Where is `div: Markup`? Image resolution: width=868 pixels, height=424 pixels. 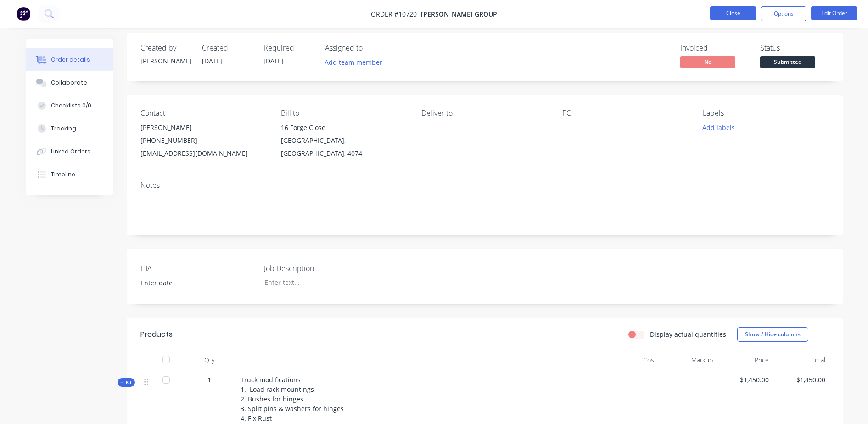 div: Markup is located at coordinates (688, 360).